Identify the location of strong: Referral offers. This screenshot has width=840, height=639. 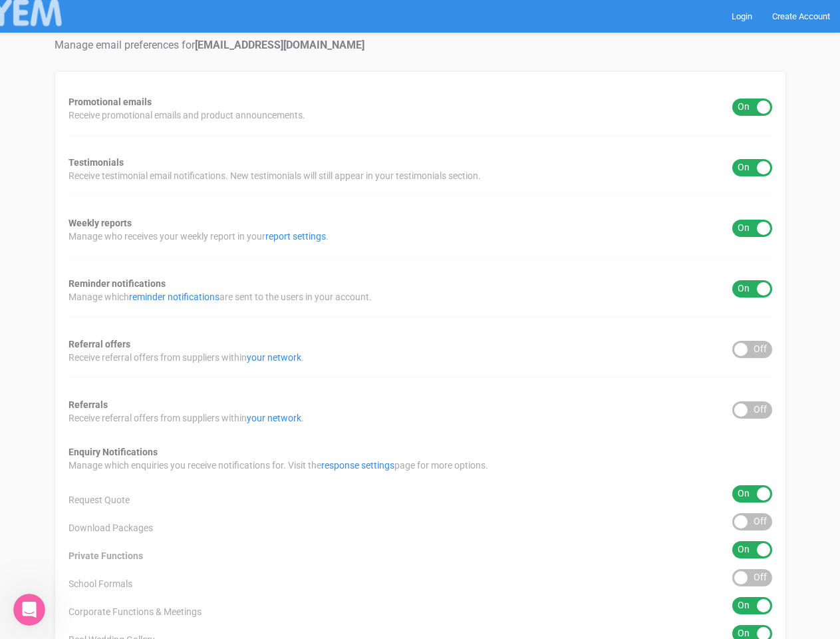
(99, 344).